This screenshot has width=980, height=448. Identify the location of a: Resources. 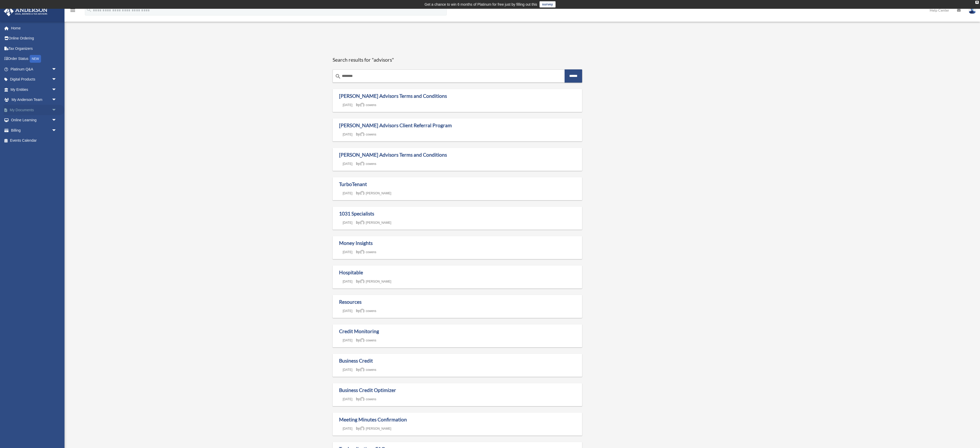
(351, 301).